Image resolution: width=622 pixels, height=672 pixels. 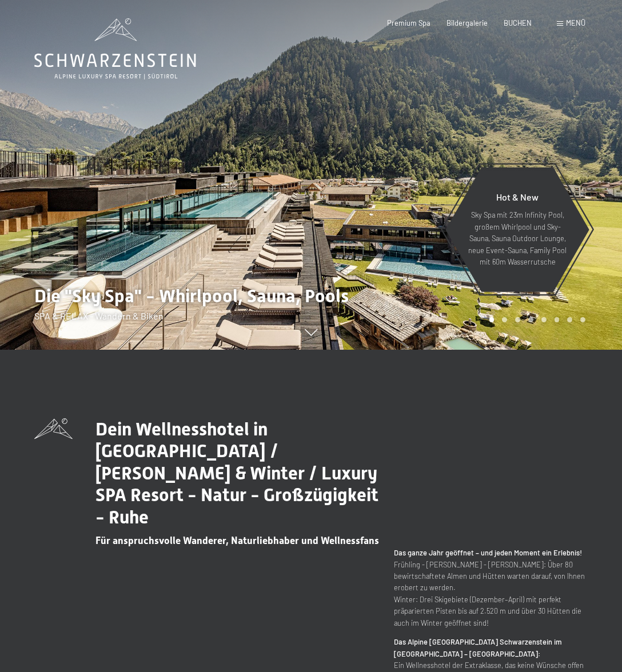 What do you see at coordinates (408, 23) in the screenshot?
I see `span: Premium Spa` at bounding box center [408, 23].